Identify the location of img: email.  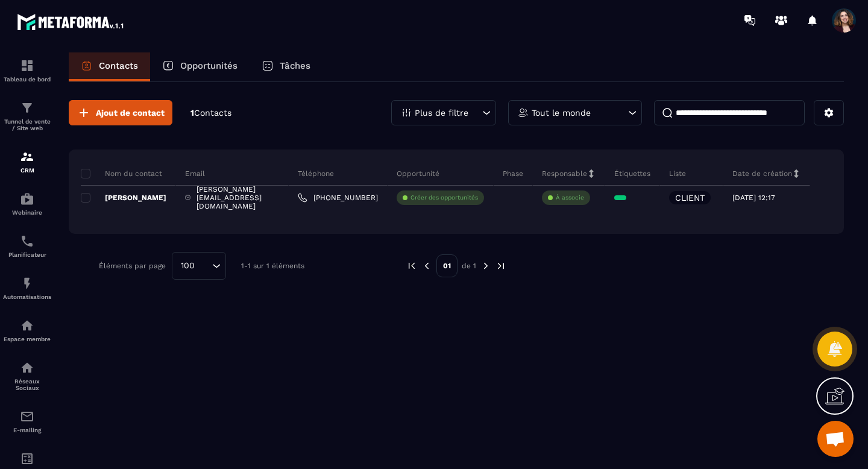
(27, 416).